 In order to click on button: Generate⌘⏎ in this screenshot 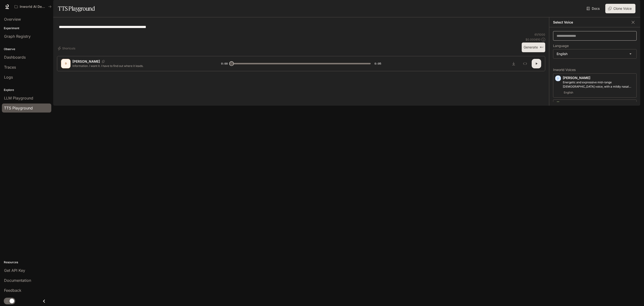, I will do `click(534, 47)`.